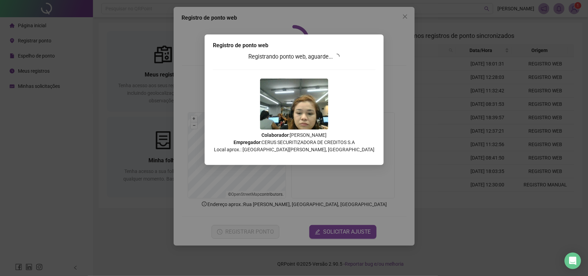  Describe the element at coordinates (294, 57) in the screenshot. I see `h3: Registrando ponto web, aguarde...` at that location.